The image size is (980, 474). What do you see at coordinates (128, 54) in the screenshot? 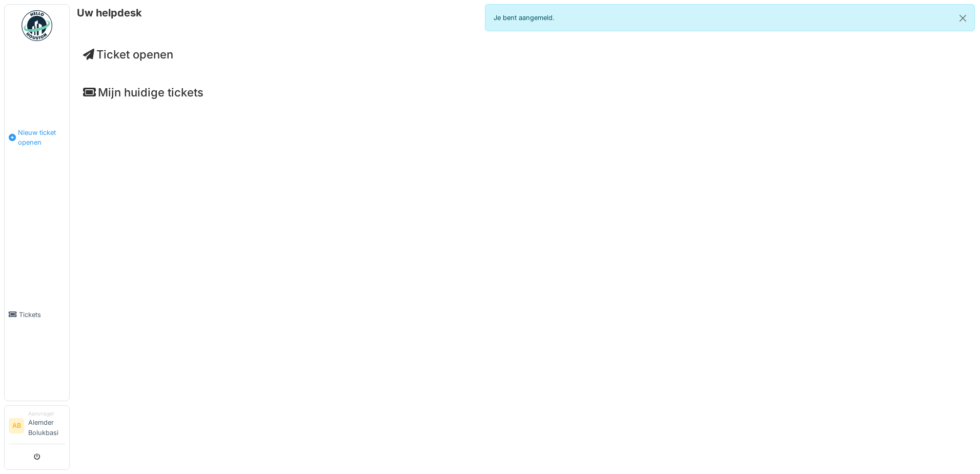
I see `a: Ticket openen` at bounding box center [128, 54].